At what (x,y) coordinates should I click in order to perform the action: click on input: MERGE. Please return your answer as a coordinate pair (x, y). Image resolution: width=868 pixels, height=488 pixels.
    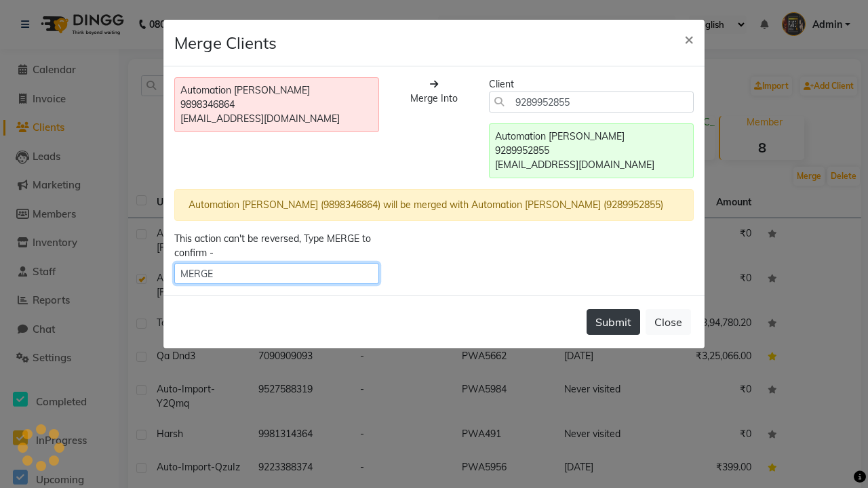
    Looking at the image, I should click on (277, 273).